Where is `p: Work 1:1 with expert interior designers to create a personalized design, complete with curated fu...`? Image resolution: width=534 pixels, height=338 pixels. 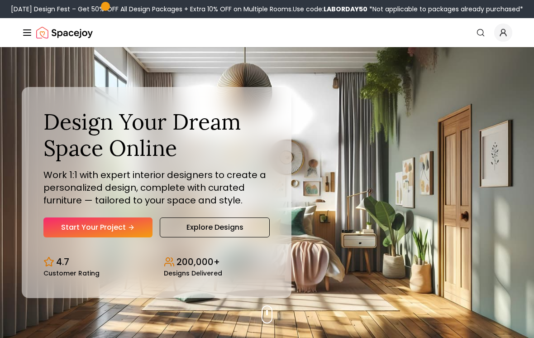
p: Work 1:1 with expert interior designers to create a personalized design, complete with curated fu... is located at coordinates (157, 187).